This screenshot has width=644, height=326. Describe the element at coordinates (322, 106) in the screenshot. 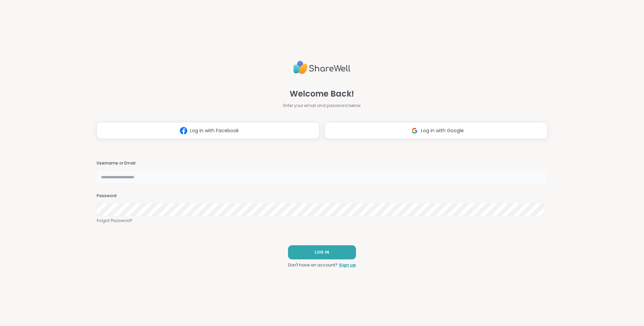

I see `span: Enter your email and password below` at that location.